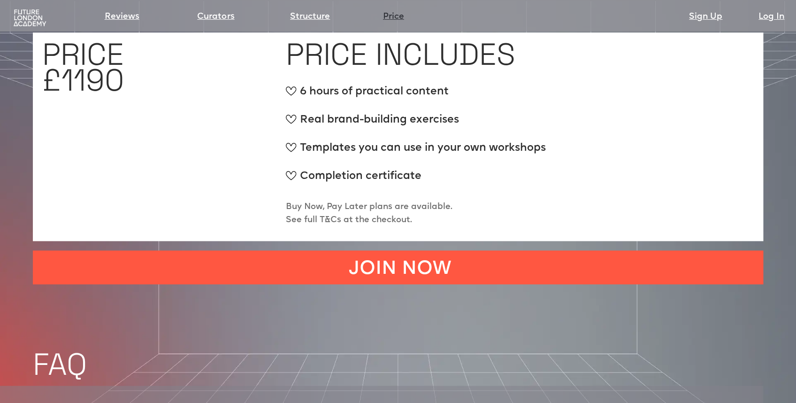  What do you see at coordinates (705, 17) in the screenshot?
I see `a: Sign Up` at bounding box center [705, 17].